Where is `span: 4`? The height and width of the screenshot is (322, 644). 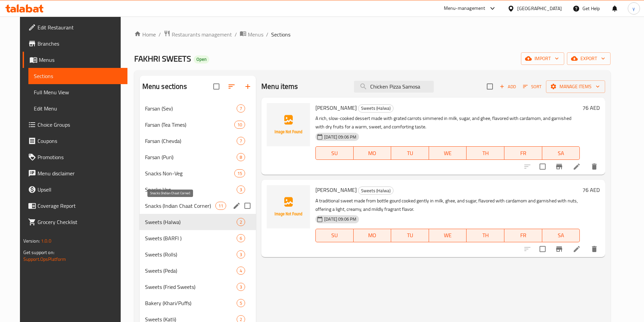 span: 4 is located at coordinates (241, 270).